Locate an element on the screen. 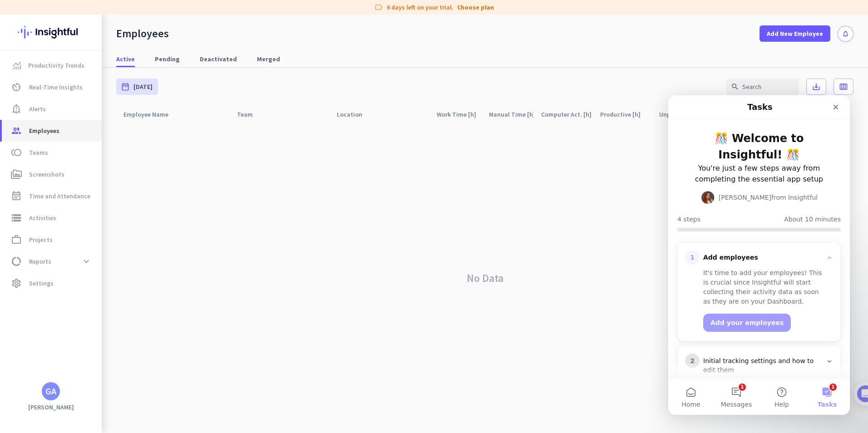 The image size is (868, 433). i: av_timer is located at coordinates (16, 87).